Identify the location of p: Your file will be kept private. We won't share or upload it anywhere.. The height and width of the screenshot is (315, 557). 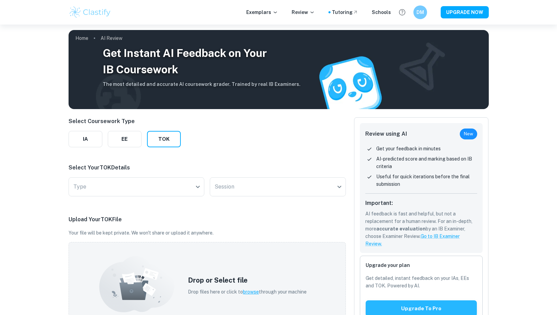
(207, 233).